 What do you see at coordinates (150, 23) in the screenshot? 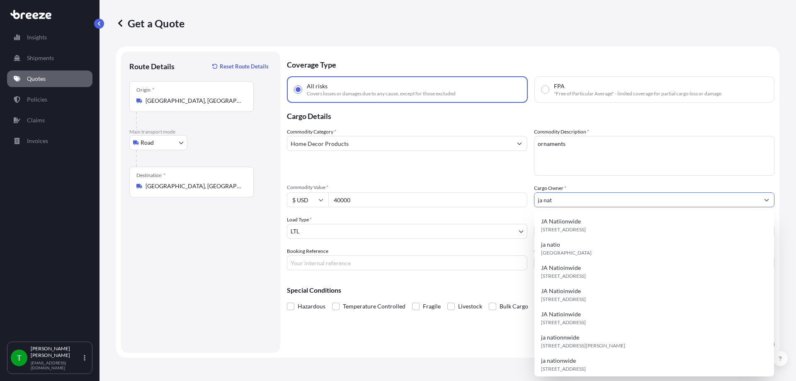
I see `p: Get a Quote` at bounding box center [150, 23].